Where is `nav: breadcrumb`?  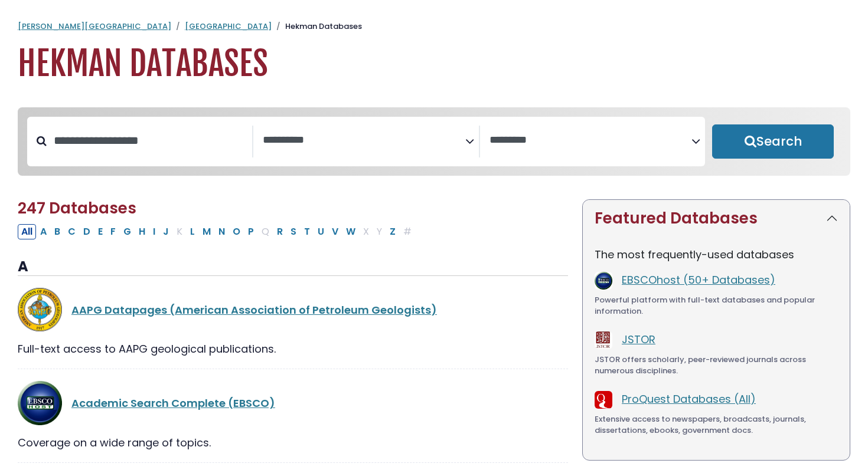 nav: breadcrumb is located at coordinates (434, 27).